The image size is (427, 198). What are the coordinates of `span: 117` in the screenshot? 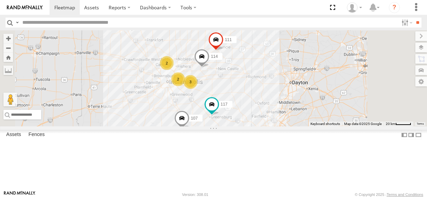 It's located at (224, 104).